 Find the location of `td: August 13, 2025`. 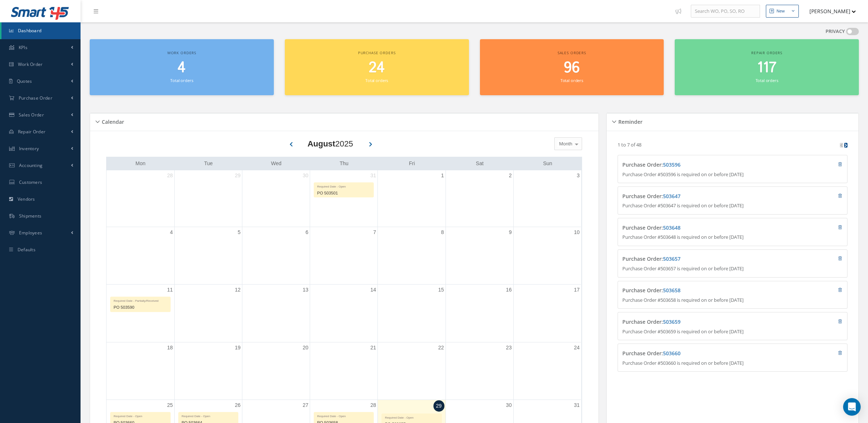

td: August 13, 2025 is located at coordinates (276, 313).